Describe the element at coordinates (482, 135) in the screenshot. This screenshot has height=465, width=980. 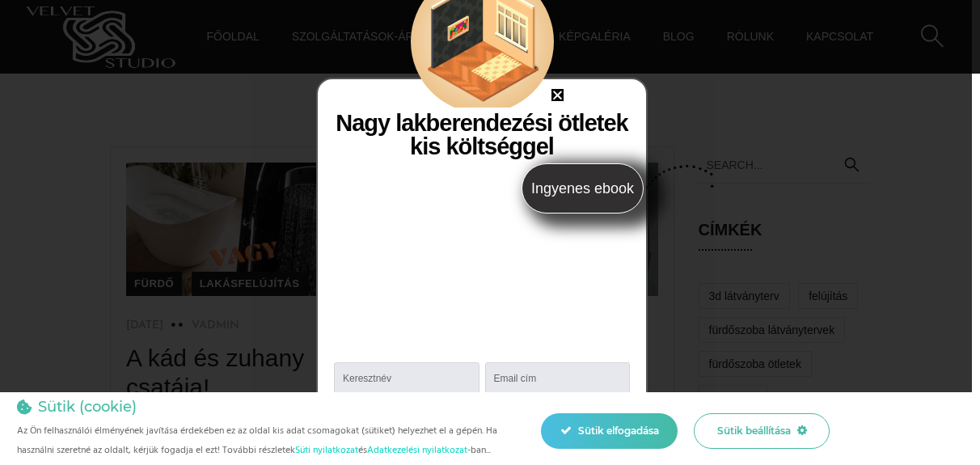
I see `h2: Nagy lakberendezési ötletek kis költséggel` at that location.